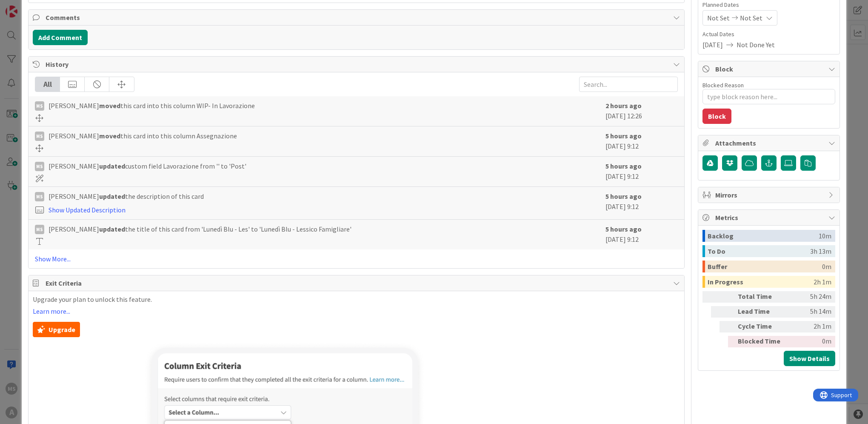 The width and height of the screenshot is (868, 424). I want to click on span: Block, so click(770, 69).